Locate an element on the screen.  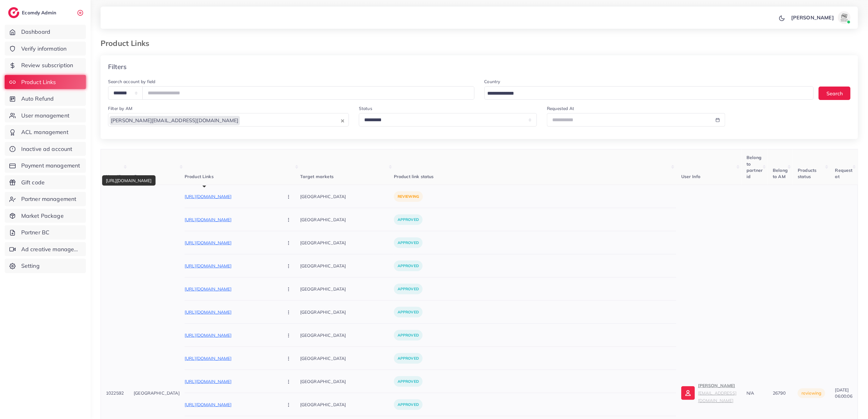
a: User management is located at coordinates (45, 115).